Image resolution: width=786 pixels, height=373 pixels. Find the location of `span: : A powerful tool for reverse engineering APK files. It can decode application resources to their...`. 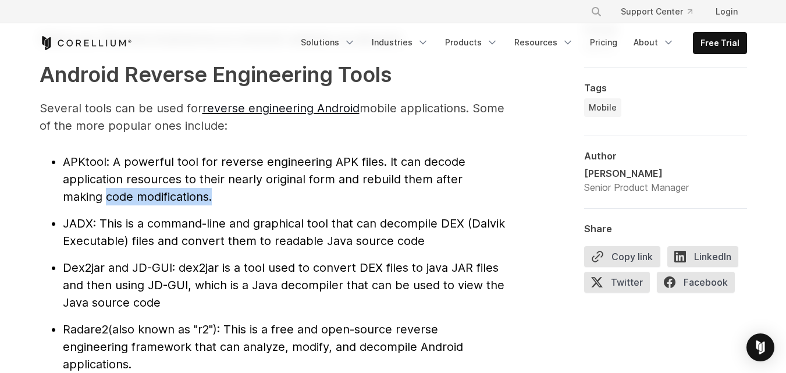

span: : A powerful tool for reverse engineering APK files. It can decode application resources to their... is located at coordinates (264, 179).